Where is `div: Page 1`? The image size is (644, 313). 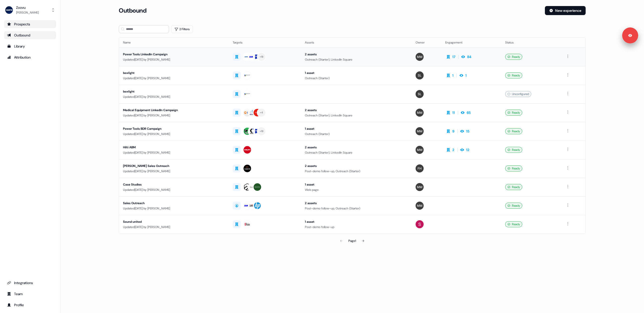
div: Page 1 is located at coordinates (352, 241).